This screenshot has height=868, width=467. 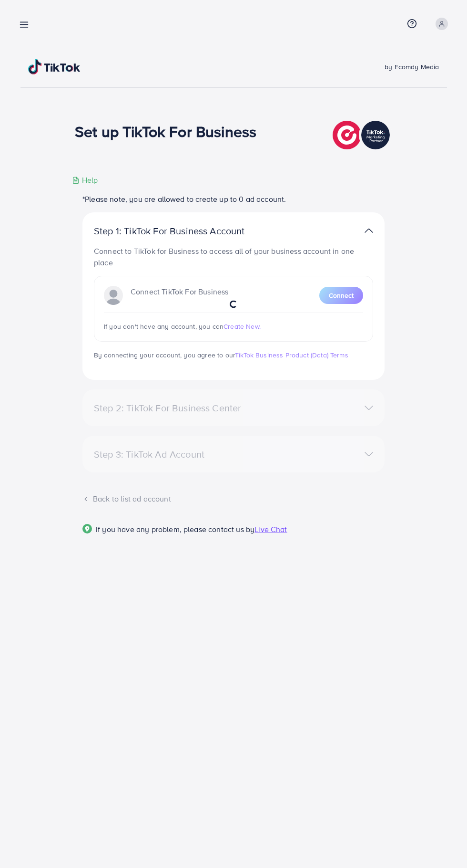 What do you see at coordinates (271, 529) in the screenshot?
I see `span: Live Chat` at bounding box center [271, 529].